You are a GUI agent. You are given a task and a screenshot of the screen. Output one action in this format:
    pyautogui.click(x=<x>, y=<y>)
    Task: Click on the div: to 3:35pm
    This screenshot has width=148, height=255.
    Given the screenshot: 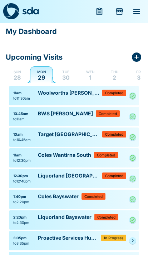 What is the action you would take?
    pyautogui.click(x=21, y=244)
    